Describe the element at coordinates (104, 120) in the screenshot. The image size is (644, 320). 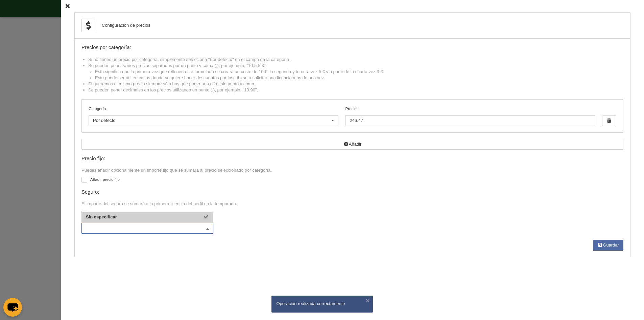
I see `span: Por defecto` at that location.